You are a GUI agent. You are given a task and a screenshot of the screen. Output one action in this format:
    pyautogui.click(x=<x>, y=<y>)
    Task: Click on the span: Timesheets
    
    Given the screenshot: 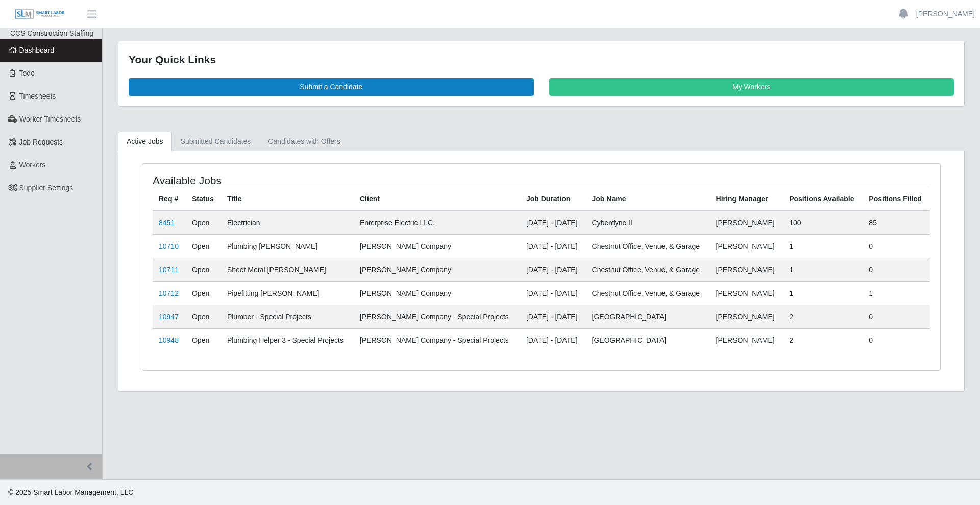 What is the action you would take?
    pyautogui.click(x=37, y=96)
    